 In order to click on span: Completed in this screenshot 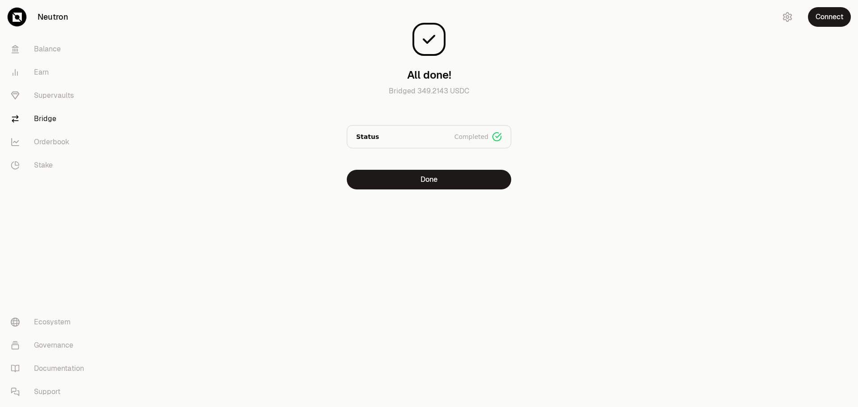, I will do `click(471, 137)`.